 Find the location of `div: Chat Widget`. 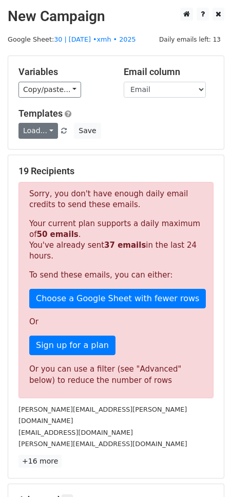

div: Chat Widget is located at coordinates (206, 472).